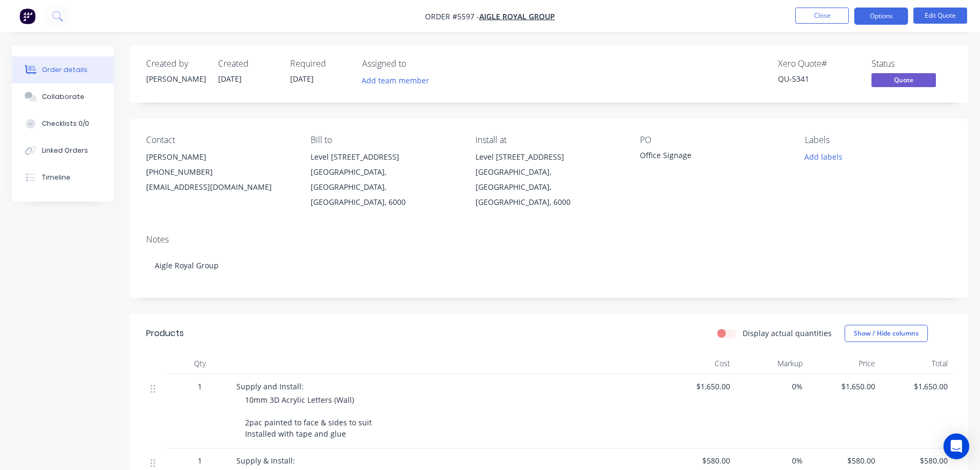 The height and width of the screenshot is (470, 980). Describe the element at coordinates (713, 140) in the screenshot. I see `div: PO` at that location.